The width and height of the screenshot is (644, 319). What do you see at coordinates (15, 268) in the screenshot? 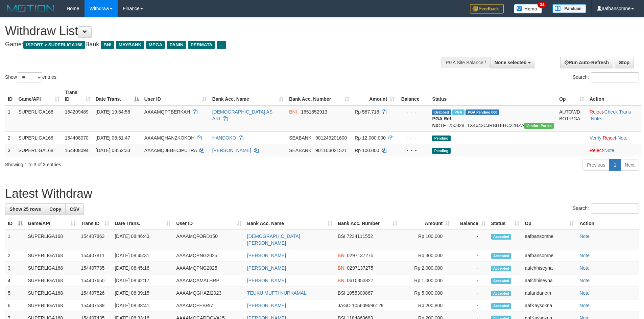
I see `td: 3` at bounding box center [15, 268].